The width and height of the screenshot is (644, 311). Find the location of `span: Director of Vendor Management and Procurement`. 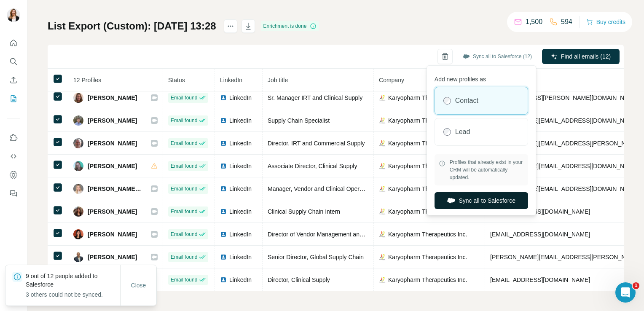

span: Director of Vendor Management and Procurement is located at coordinates (333, 234).